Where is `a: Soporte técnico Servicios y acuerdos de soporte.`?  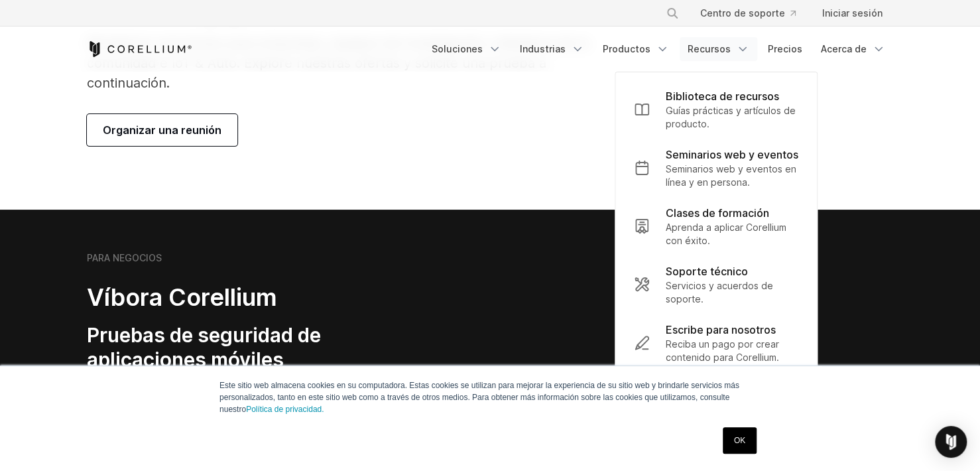
a: Soporte técnico Servicios y acuerdos de soporte. is located at coordinates (716, 284).